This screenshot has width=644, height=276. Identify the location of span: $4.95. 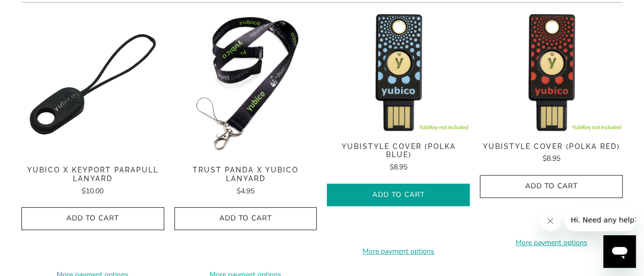
(245, 191).